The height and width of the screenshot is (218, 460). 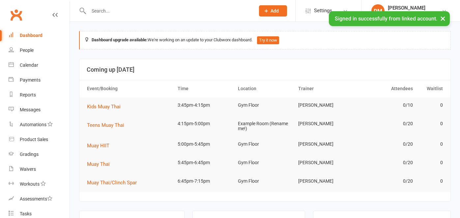 What do you see at coordinates (386, 18) in the screenshot?
I see `span: Signed in successfully from linked account.` at bounding box center [386, 18].